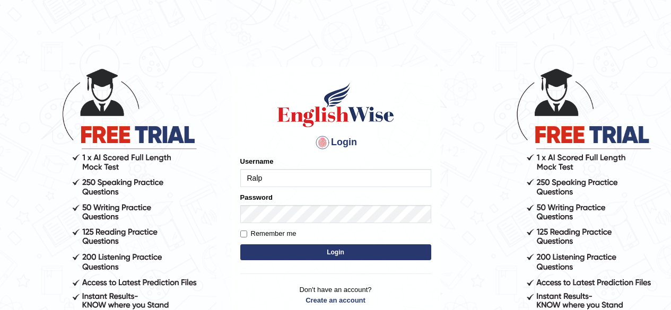 This screenshot has height=310, width=671. Describe the element at coordinates (336, 253) in the screenshot. I see `button: Login` at that location.